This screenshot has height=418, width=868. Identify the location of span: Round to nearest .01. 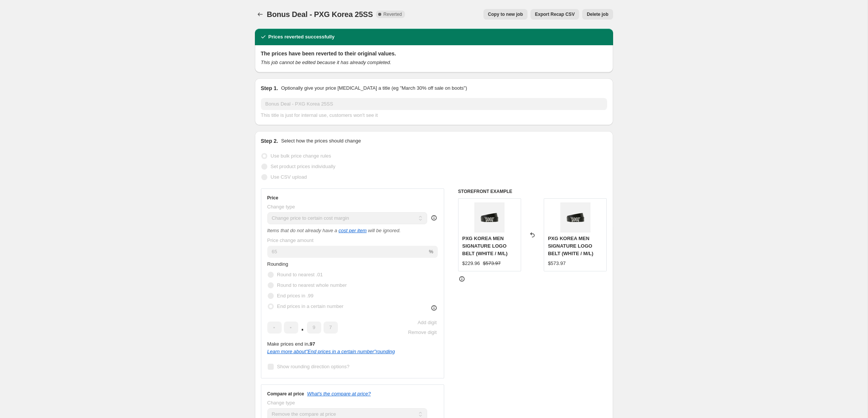
(300, 274).